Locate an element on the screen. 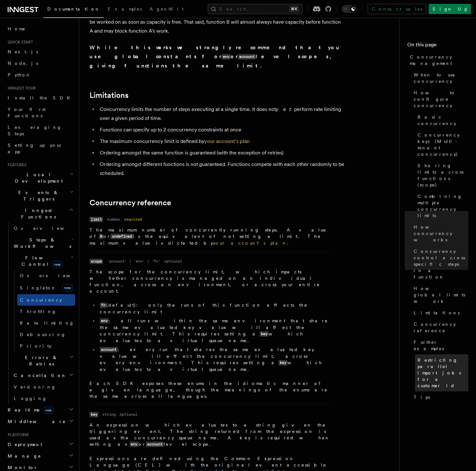  a: Concurrency keys (Multi-tenant concurrency) is located at coordinates (441, 145).